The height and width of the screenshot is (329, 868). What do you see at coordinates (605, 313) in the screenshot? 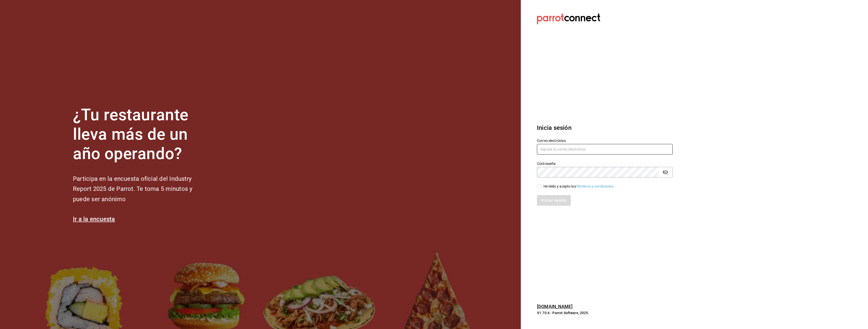
I see `p: V1.70.6 - Parrot Software, 2025.` at bounding box center [605, 313].